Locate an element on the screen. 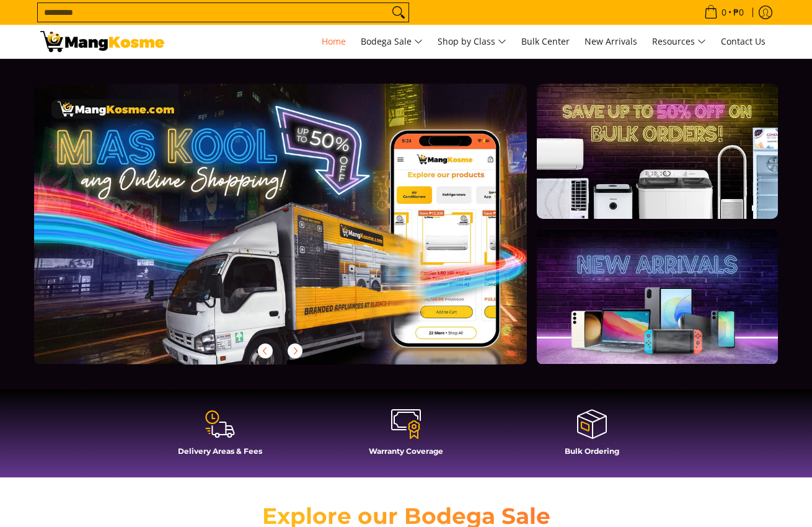 The height and width of the screenshot is (527, 812). a: New Arrivals is located at coordinates (610, 42).